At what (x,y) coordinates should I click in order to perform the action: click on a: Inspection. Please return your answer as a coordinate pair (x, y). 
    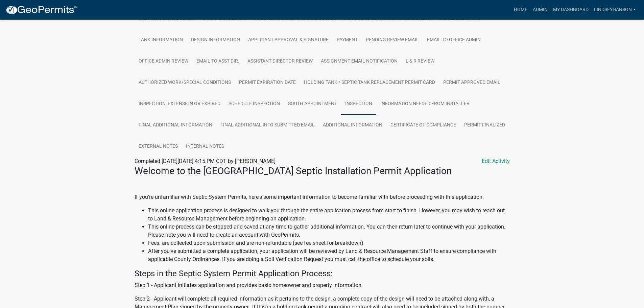
    Looking at the image, I should click on (358, 104).